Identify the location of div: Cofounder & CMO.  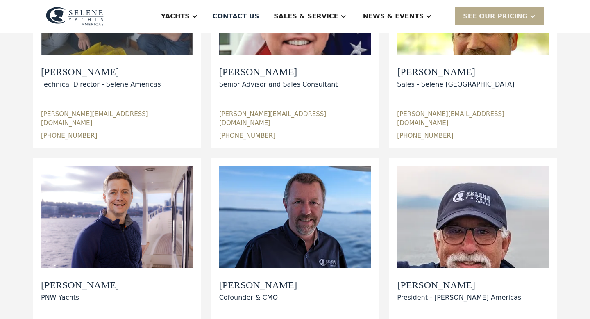
(258, 297).